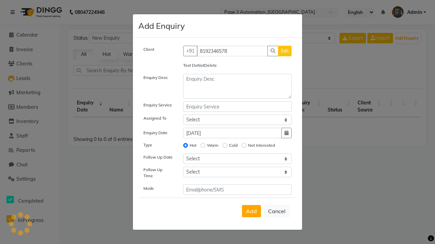 This screenshot has width=435, height=244. What do you see at coordinates (276, 212) in the screenshot?
I see `button: Cancel` at bounding box center [276, 212].